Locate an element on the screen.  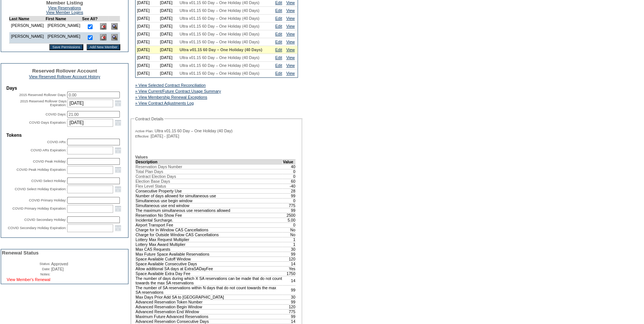
a: View Reserved Rollover Account History is located at coordinates (64, 76).